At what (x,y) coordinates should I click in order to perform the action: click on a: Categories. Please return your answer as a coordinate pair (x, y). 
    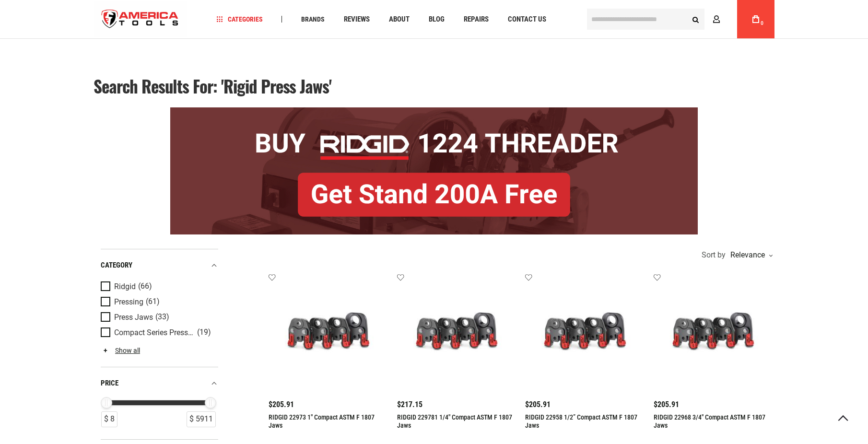
    Looking at the image, I should click on (240, 19).